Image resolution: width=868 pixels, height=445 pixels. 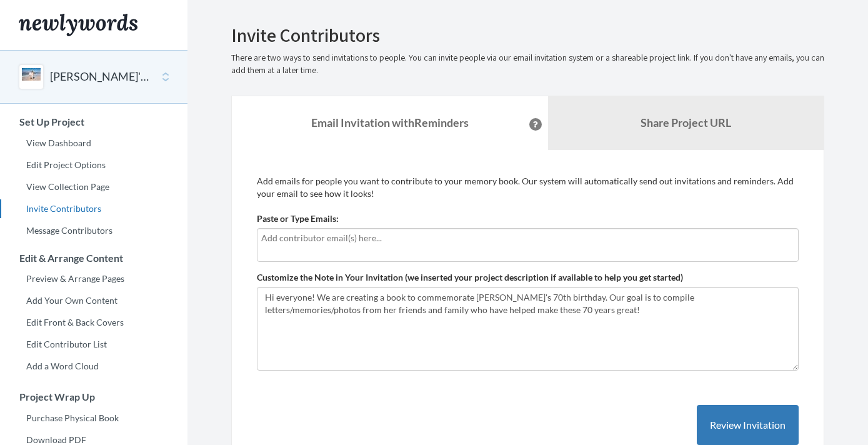 I want to click on h3: Edit & Arrange Content, so click(x=94, y=258).